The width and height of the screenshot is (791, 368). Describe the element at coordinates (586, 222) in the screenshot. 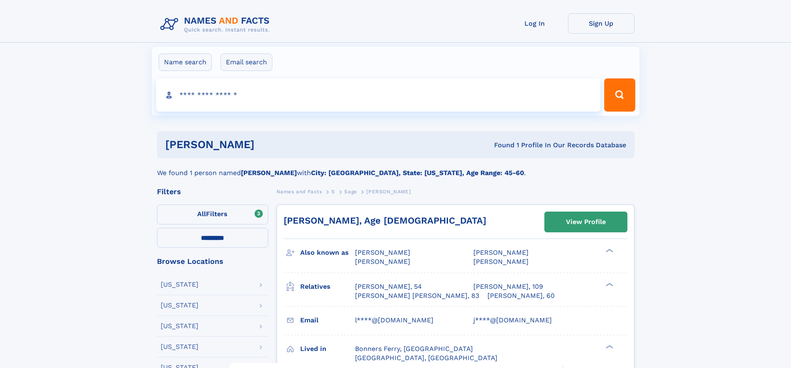

I see `div: View Profile` at that location.